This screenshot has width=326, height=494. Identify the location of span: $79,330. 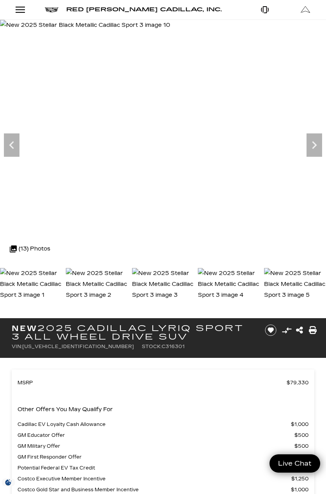
(297, 383).